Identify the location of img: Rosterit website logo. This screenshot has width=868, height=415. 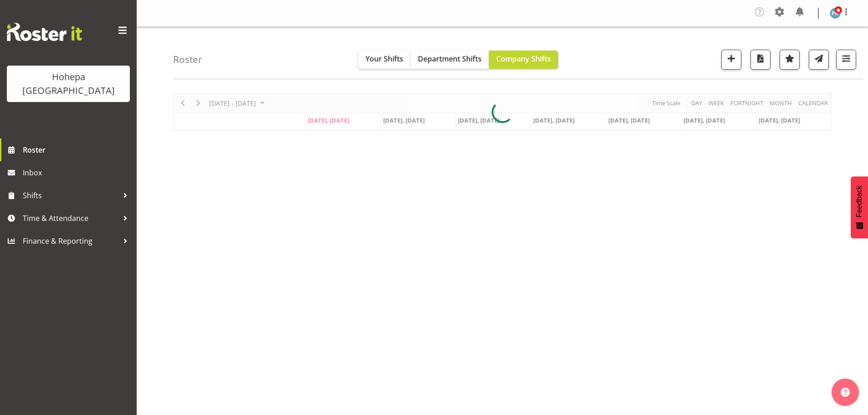
(44, 32).